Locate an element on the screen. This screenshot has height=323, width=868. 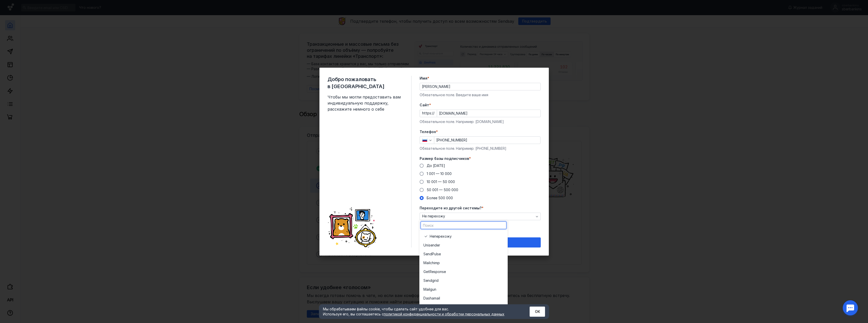
span: id is located at coordinates (437, 281).